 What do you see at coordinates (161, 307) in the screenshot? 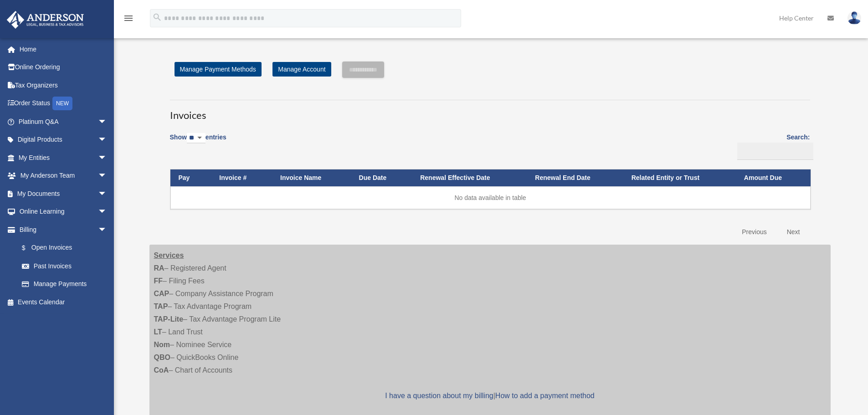
I see `strong: TAP` at bounding box center [161, 307].